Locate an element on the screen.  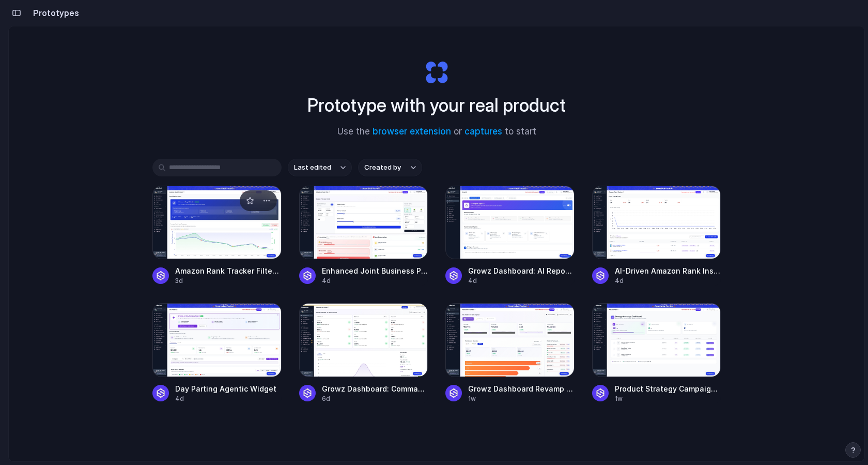
a: Growz Dashboard: Command Bar FeatureGrowz Dashboard: Command Bar Feature6d is located at coordinates (364, 352).